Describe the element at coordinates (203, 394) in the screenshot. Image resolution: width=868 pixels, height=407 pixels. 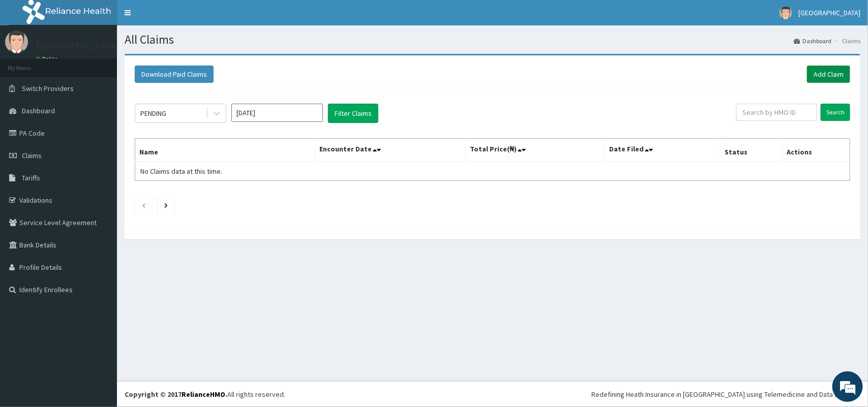
I see `a: RelianceHMO` at that location.